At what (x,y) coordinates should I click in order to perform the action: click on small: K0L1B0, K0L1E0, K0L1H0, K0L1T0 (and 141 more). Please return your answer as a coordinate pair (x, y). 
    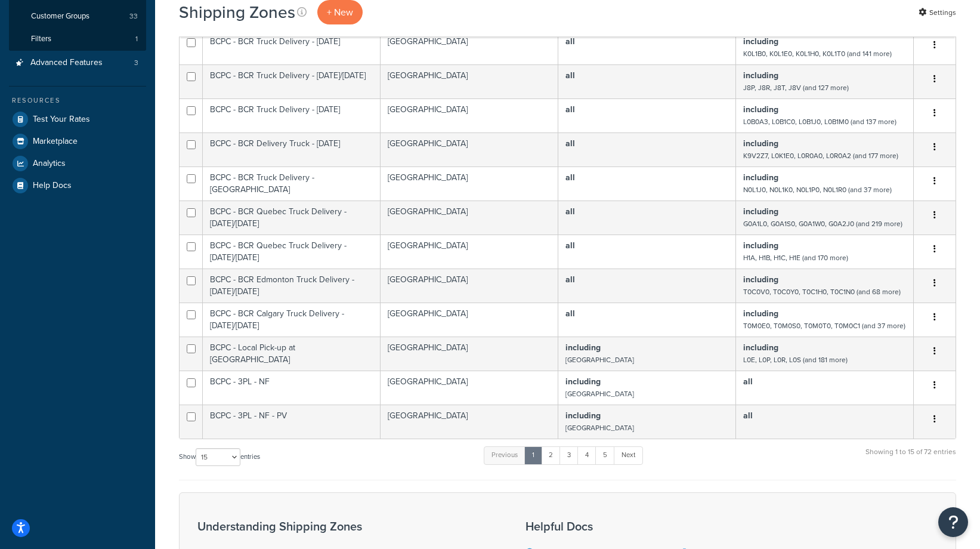
    Looking at the image, I should click on (817, 53).